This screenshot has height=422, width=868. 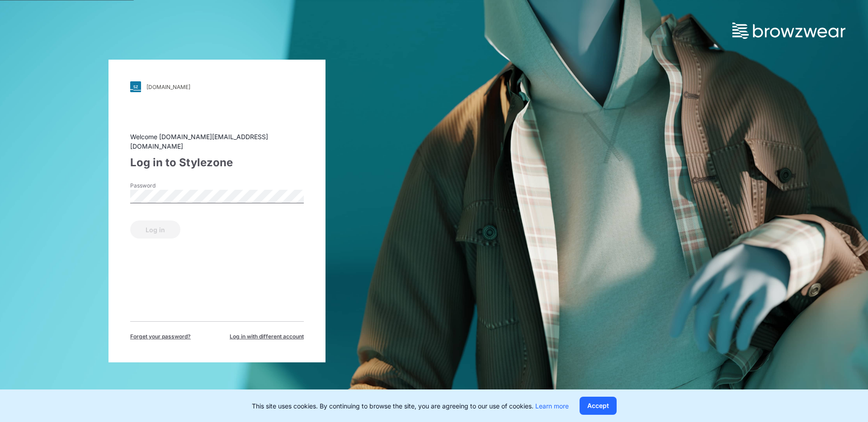 What do you see at coordinates (136, 87) in the screenshot?
I see `img: svg+xml;base64,PHN2ZyB3aWR0aD0iMjgiIGhlaWdodD0iMjgiIHZpZXdCb3g9IjAgMCAyOCAyOCIgZmlsbD0ibm9uZSIgeG...` at bounding box center [136, 87].